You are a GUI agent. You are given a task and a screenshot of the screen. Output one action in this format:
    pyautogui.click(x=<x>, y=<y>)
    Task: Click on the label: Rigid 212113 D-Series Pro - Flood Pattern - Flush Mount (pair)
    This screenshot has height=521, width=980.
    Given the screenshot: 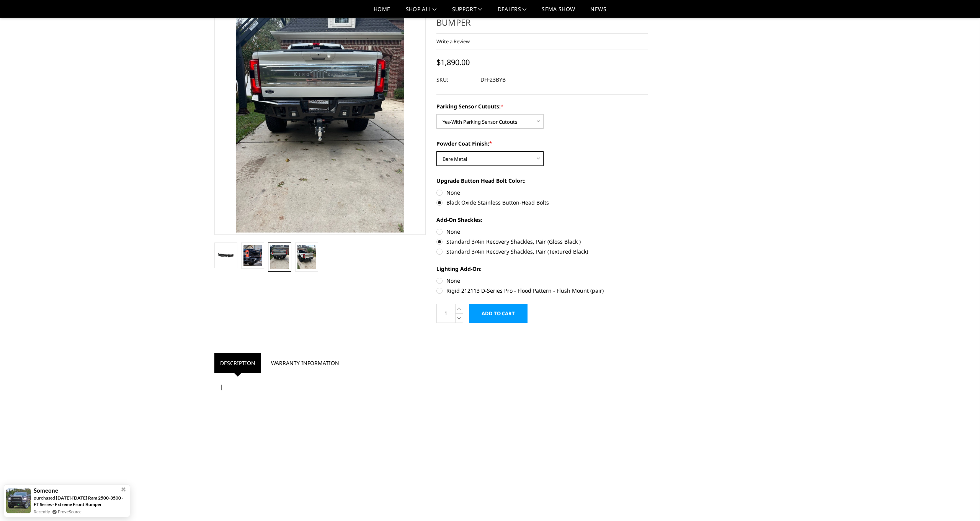 What is the action you would take?
    pyautogui.click(x=542, y=290)
    